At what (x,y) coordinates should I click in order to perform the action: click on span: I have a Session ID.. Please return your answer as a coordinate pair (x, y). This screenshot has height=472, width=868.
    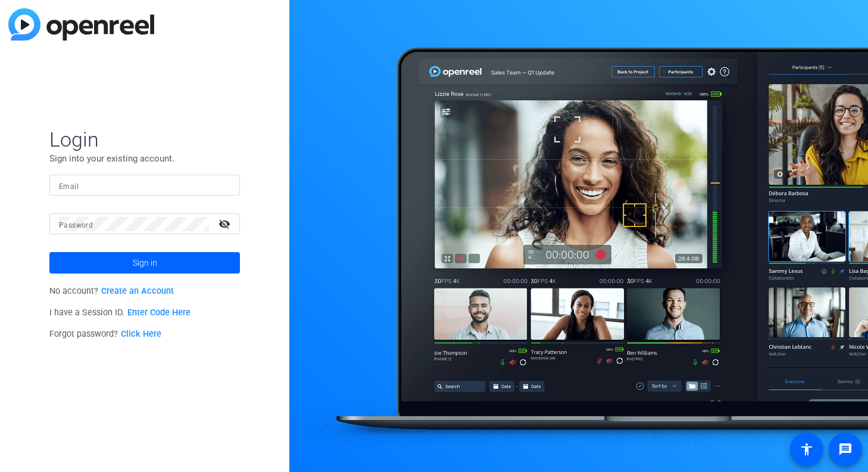
    Looking at the image, I should click on (120, 312).